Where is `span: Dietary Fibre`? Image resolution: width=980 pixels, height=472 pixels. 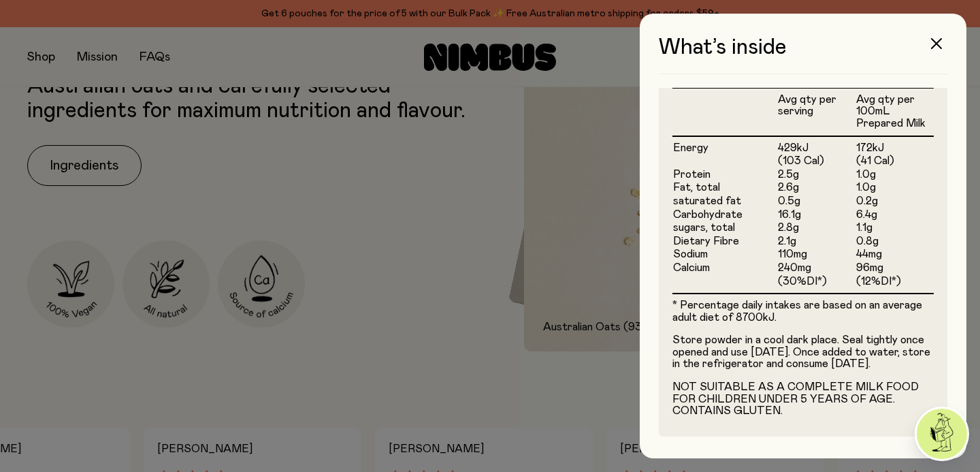 span: Dietary Fibre is located at coordinates (706, 241).